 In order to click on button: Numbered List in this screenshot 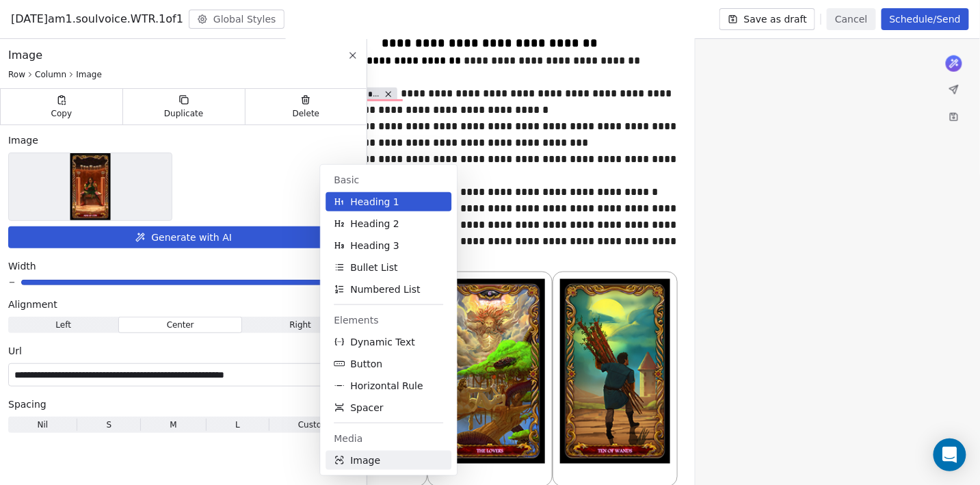, I will do `click(388, 290)`.